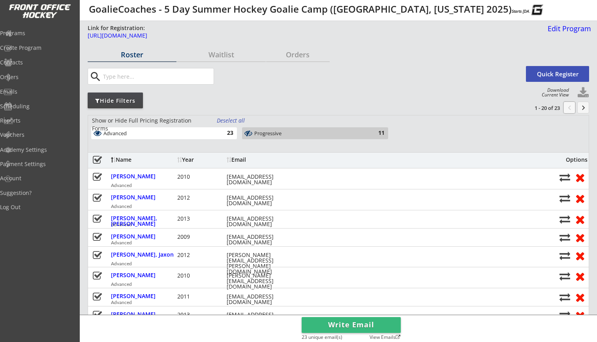 The width and height of the screenshot is (597, 342). Describe the element at coordinates (201, 237) in the screenshot. I see `div: 2009` at that location.